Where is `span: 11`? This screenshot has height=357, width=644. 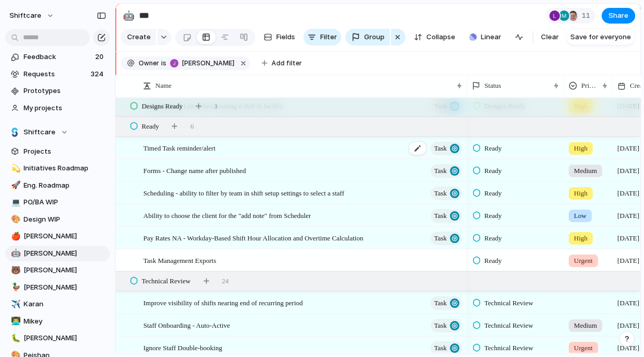
span: 11 is located at coordinates (587, 16).